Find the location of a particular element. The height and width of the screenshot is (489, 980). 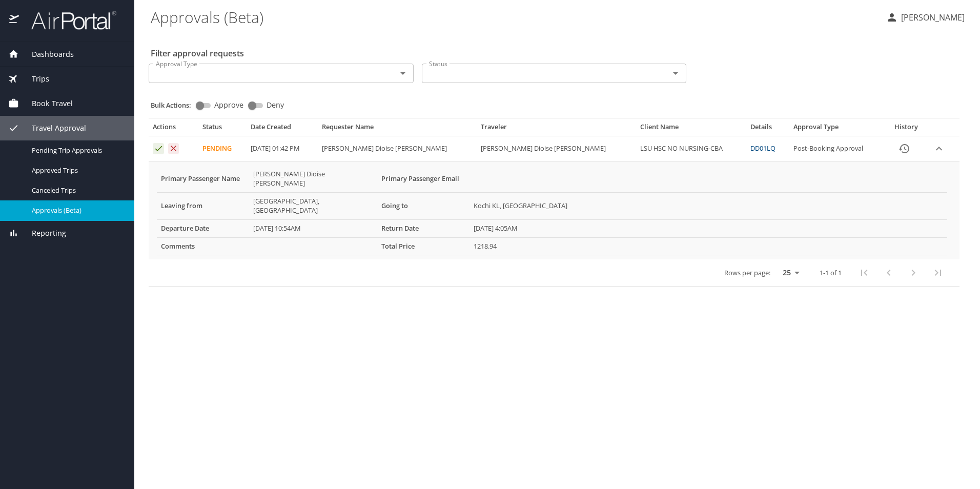

span: Book Travel is located at coordinates (46, 104).